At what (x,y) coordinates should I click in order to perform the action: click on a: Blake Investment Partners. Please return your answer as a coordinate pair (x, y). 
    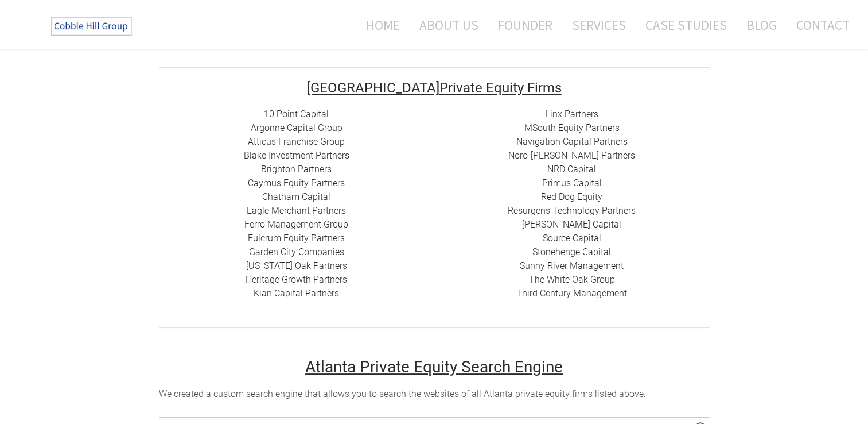
    Looking at the image, I should click on (296, 155).